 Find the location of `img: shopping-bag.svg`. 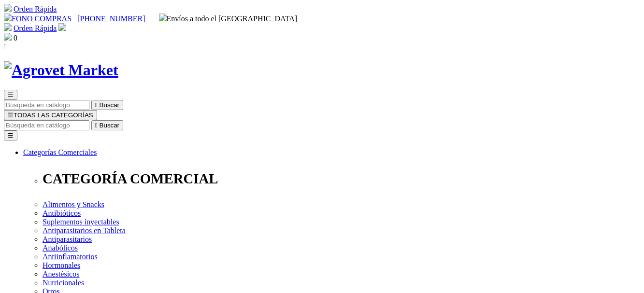

img: shopping-bag.svg is located at coordinates (8, 37).